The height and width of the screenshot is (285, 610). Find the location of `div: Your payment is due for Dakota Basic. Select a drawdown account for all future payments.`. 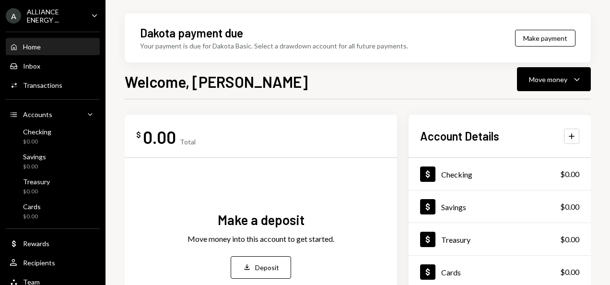

div: Your payment is due for Dakota Basic. Select a drawdown account for all future payments. is located at coordinates (274, 46).